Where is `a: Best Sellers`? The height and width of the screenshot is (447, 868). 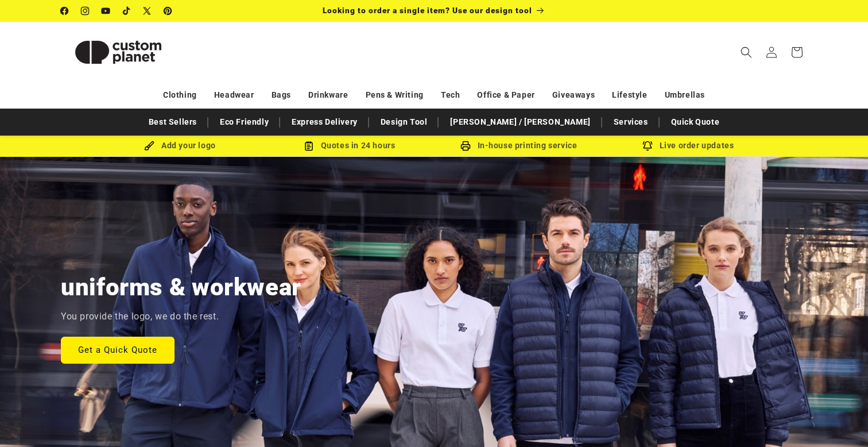 a: Best Sellers is located at coordinates (173, 122).